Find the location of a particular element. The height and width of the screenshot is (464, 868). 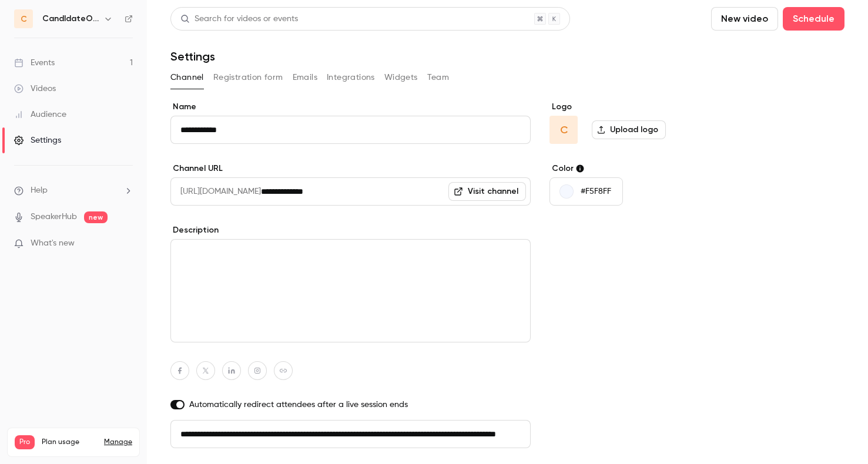

label: Channel URL is located at coordinates (350, 169).